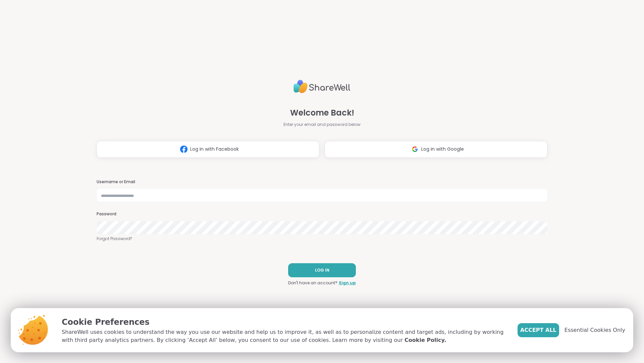 This screenshot has height=363, width=644. I want to click on span: Essential Cookies Only, so click(595, 330).